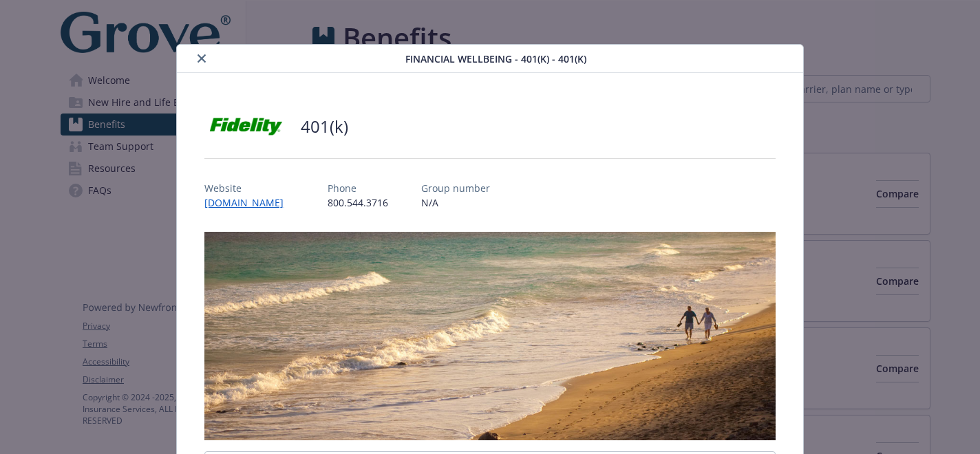 The image size is (980, 454). What do you see at coordinates (490, 336) in the screenshot?
I see `img: banner` at bounding box center [490, 336].